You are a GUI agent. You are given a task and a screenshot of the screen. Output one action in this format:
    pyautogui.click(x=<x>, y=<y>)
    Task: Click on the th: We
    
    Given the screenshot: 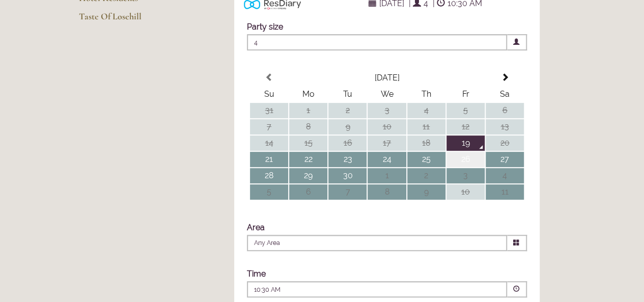 What is the action you would take?
    pyautogui.click(x=386, y=94)
    